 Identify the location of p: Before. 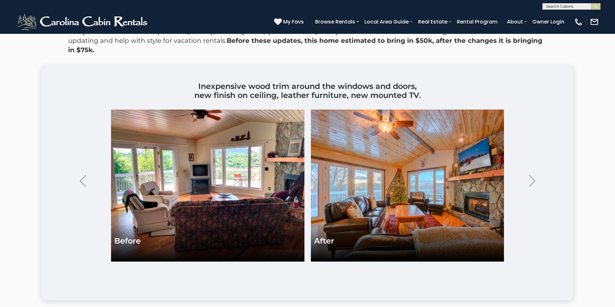
(127, 241).